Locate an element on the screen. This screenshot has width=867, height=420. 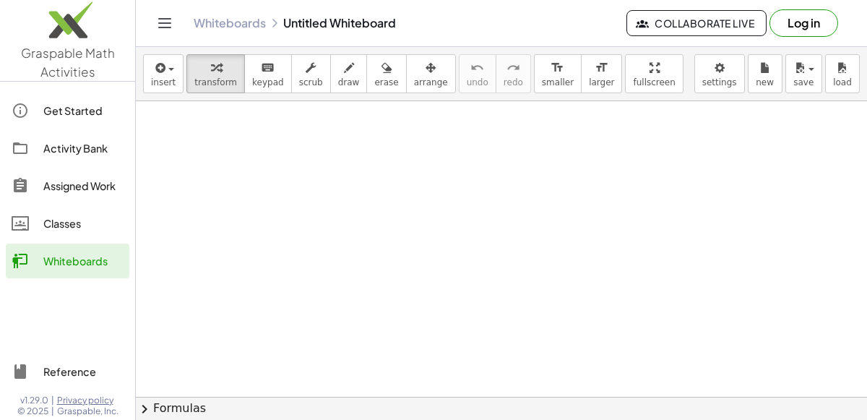
i: undo is located at coordinates (477, 68).